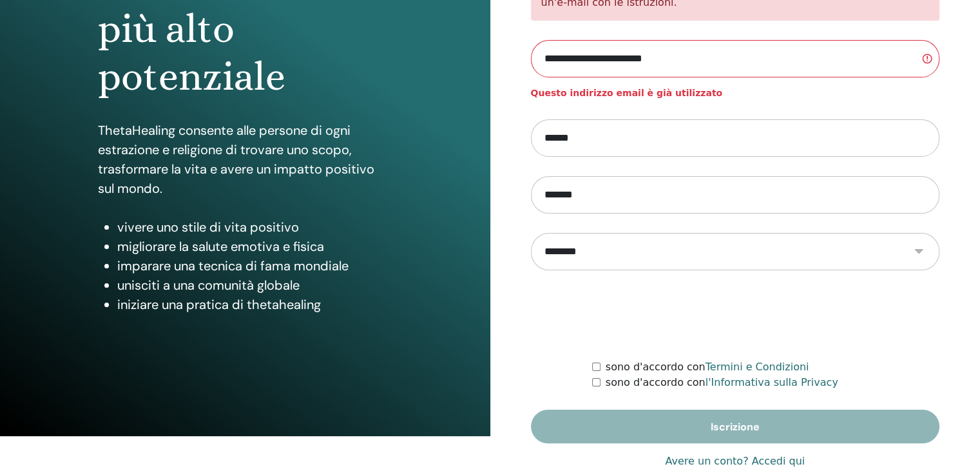 The height and width of the screenshot is (471, 980). I want to click on font: l'Informativa sulla Privacy, so click(772, 382).